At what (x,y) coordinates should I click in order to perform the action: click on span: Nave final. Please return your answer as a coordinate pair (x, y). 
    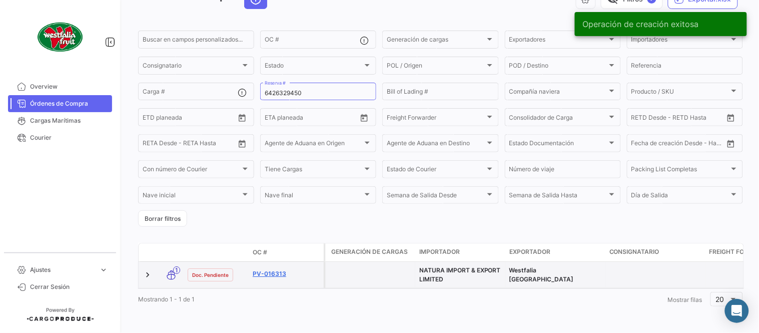
    Looking at the image, I should click on (314, 197).